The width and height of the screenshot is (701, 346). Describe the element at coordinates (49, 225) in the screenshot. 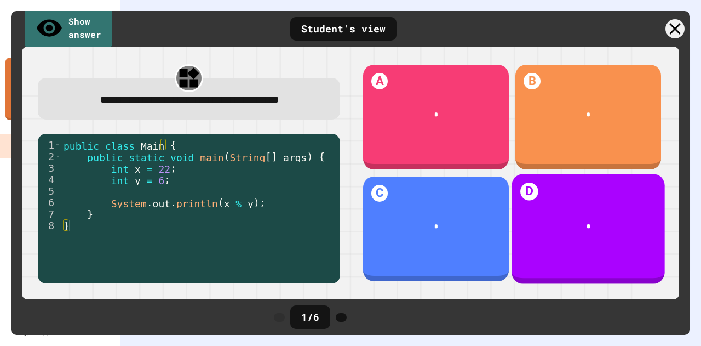

I see `div: 8` at that location.